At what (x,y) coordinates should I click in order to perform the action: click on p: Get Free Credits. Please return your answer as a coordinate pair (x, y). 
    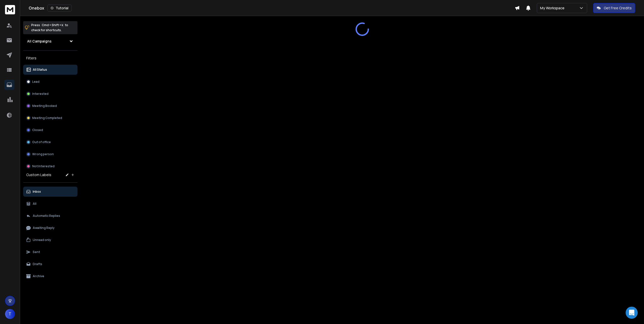
    Looking at the image, I should click on (617, 8).